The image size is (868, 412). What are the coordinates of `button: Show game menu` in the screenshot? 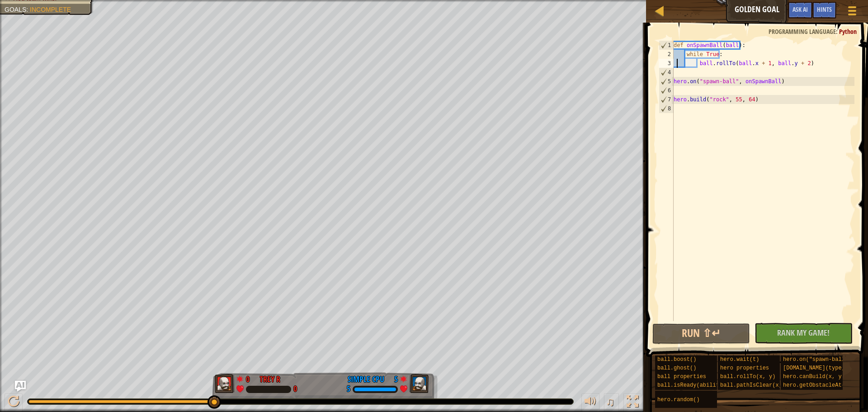 It's located at (852, 12).